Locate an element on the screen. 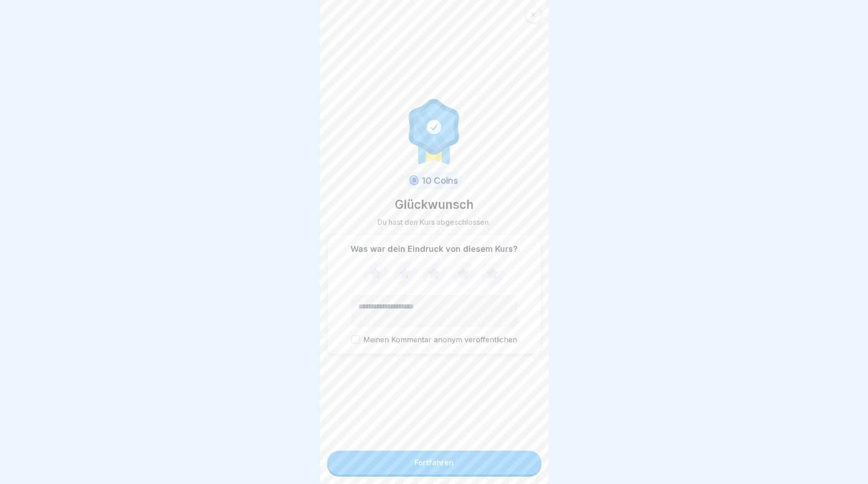 This screenshot has width=868, height=484. p: Du hast den Kurs abgeschlossen. is located at coordinates (433, 222).